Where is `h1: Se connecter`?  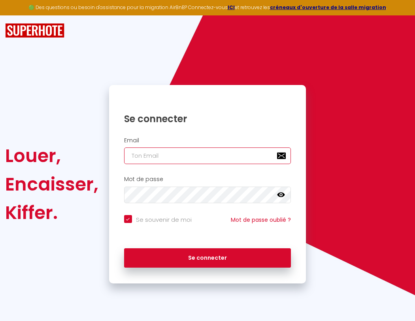
h1: Se connecter is located at coordinates (208, 119).